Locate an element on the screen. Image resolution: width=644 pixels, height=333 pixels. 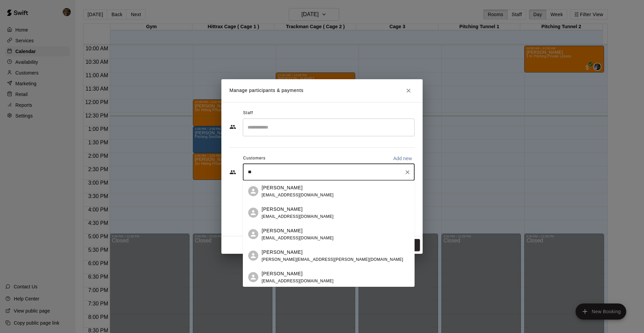
div: Janah Boccio is located at coordinates (253, 234).